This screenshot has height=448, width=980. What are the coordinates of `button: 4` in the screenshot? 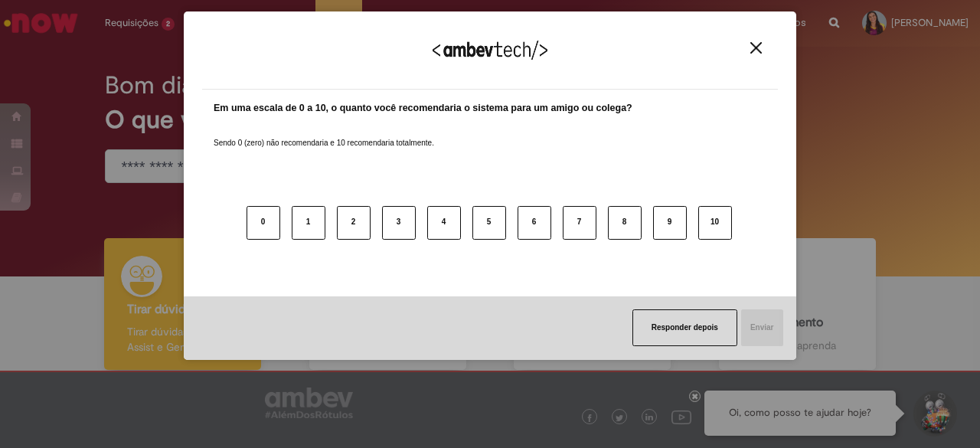 It's located at (444, 223).